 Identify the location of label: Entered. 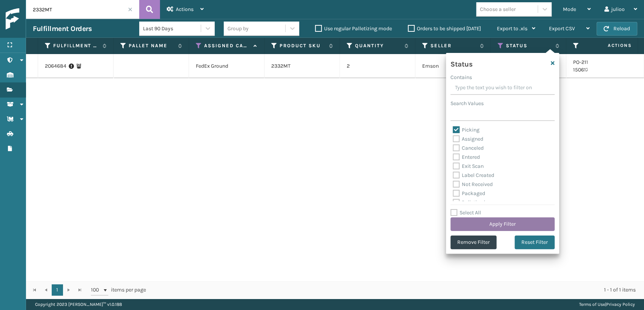
(466, 157).